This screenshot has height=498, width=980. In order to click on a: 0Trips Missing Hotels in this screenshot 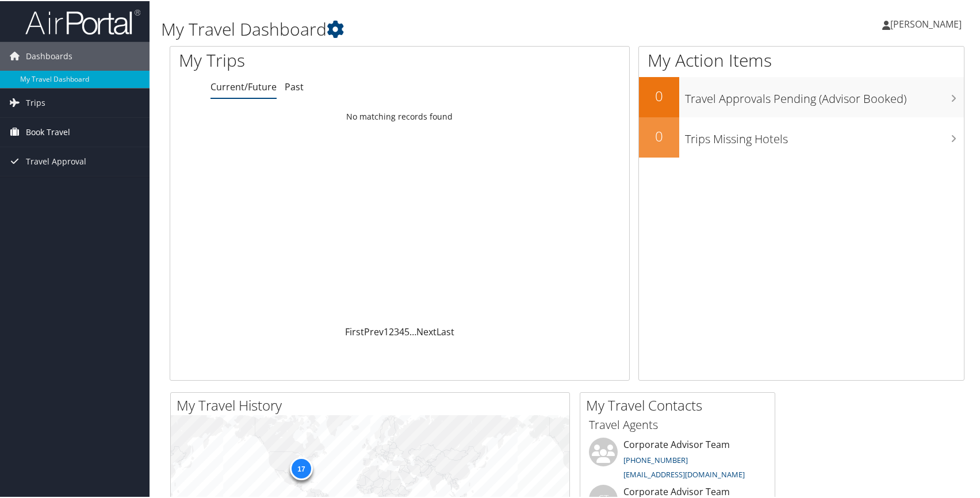, I will do `click(801, 136)`.